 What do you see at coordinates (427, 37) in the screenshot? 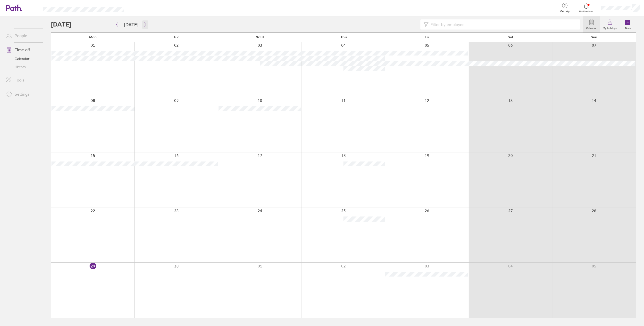
I see `span: Fri` at bounding box center [427, 37].